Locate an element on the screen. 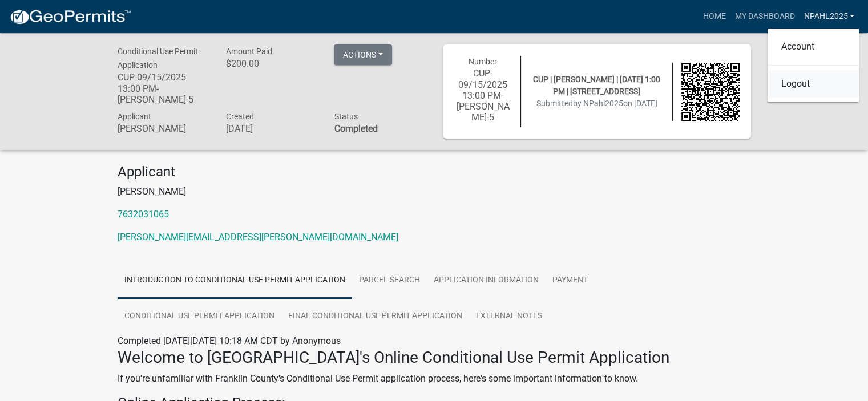 This screenshot has height=401, width=868. div: NPahl2025 is located at coordinates (813, 65).